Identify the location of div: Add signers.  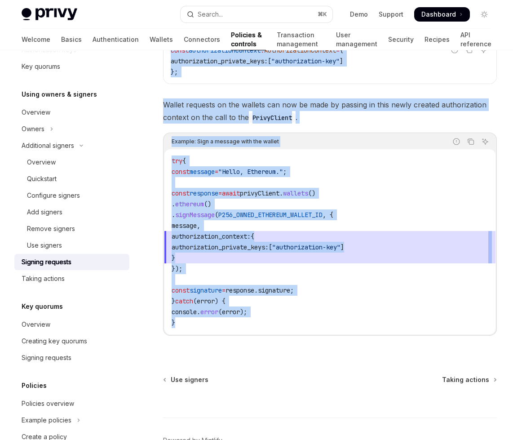
(44, 212).